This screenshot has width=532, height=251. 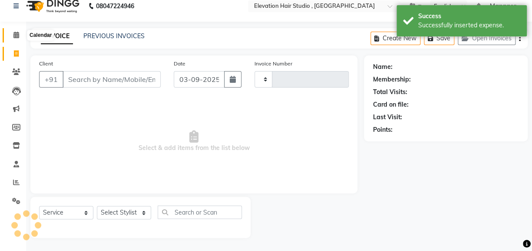 I want to click on label: Date, so click(x=179, y=64).